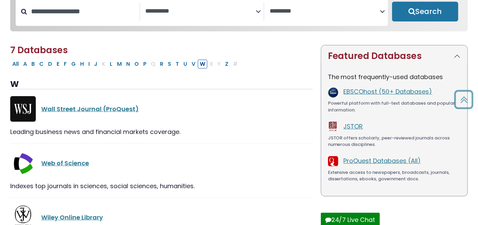 The width and height of the screenshot is (478, 225). I want to click on button: Filter Results T, so click(177, 64).